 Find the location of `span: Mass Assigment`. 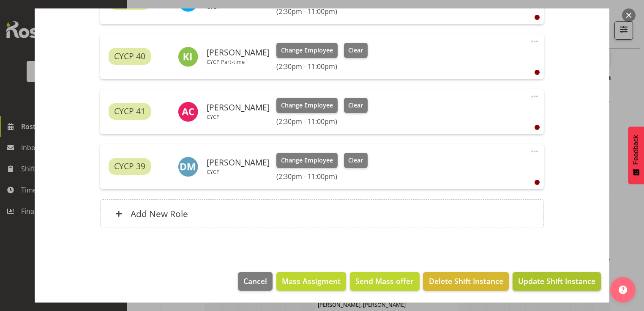

span: Mass Assigment is located at coordinates (311, 281).